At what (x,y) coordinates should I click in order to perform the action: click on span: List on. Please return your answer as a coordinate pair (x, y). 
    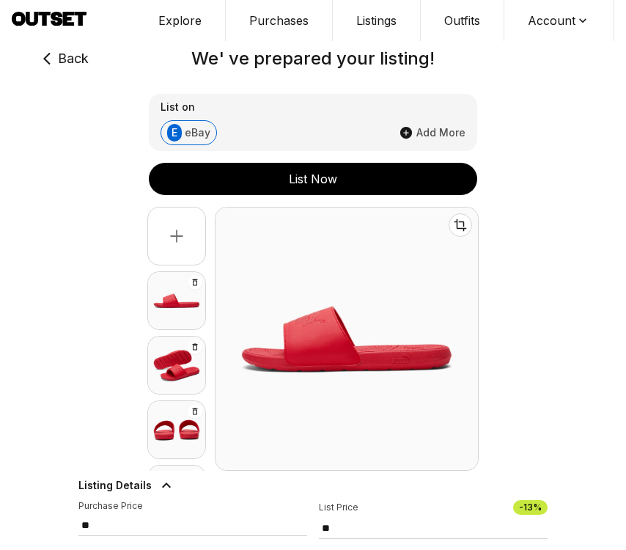
    Looking at the image, I should click on (177, 107).